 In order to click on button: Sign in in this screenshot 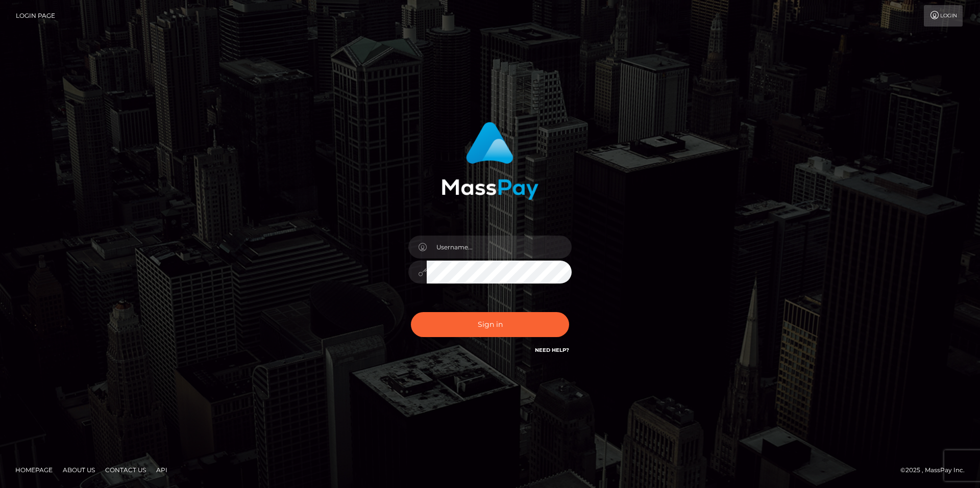, I will do `click(490, 325)`.